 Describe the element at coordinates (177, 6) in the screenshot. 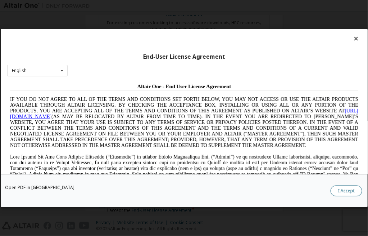

I see `span: Altair One - End User License Agreement` at that location.